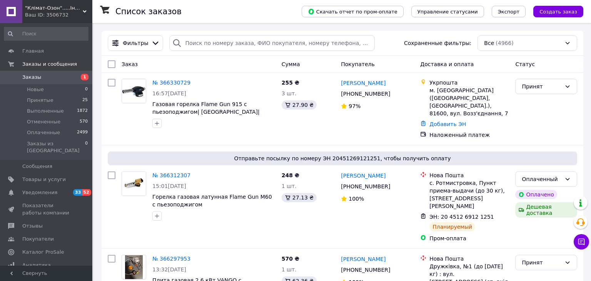  I want to click on div: Оплачено, so click(536, 195).